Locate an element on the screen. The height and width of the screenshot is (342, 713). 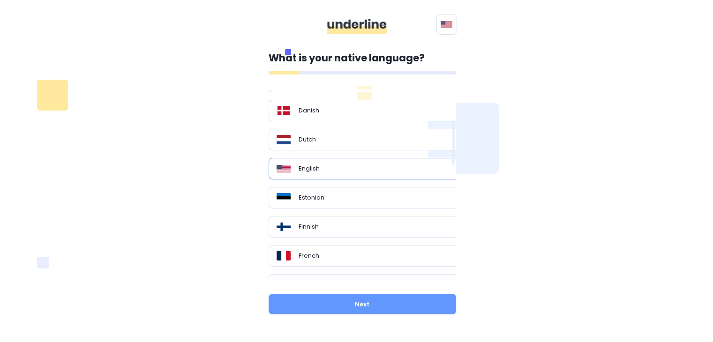
img: svg+xml;base64,PHN2ZyB4bWxucz0iaHR0cDovL3d3dy53My5vcmcvMjAwMC9zdmciIHhtbG5zOnhsaW5rPSJodHRwOi8vd3... is located at coordinates (446, 24).